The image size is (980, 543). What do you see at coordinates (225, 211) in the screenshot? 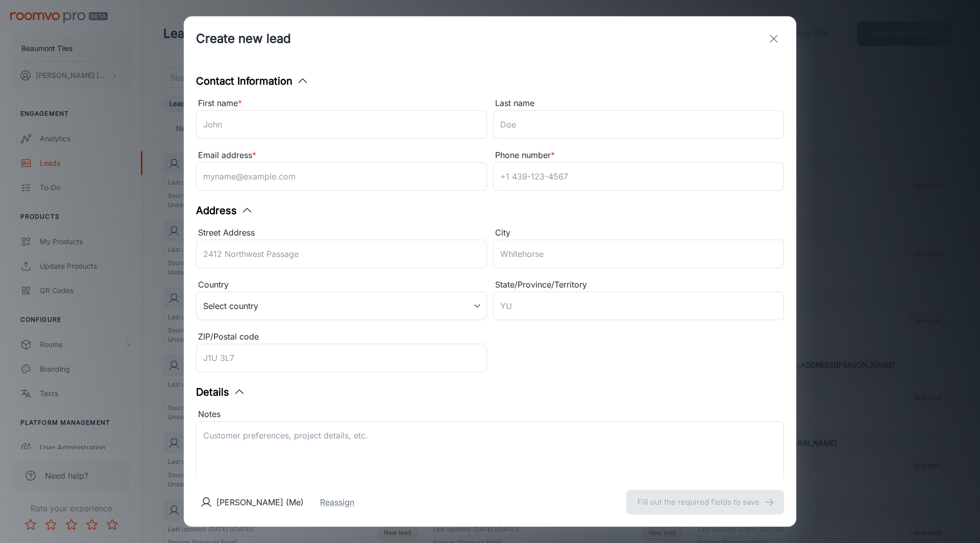
I see `button: Address` at bounding box center [225, 211].